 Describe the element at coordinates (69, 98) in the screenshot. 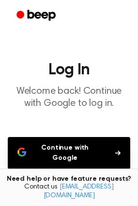

I see `p: Welcome back! Continue with Google to log in.` at that location.